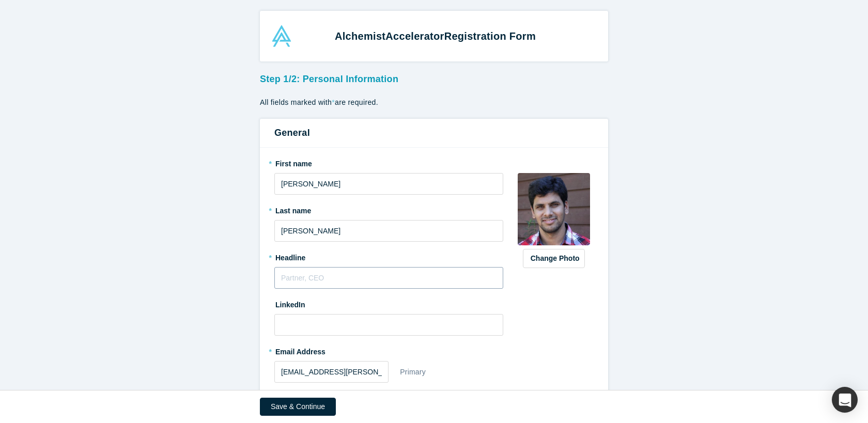  What do you see at coordinates (300, 350) in the screenshot?
I see `label: Email Address` at bounding box center [300, 350].